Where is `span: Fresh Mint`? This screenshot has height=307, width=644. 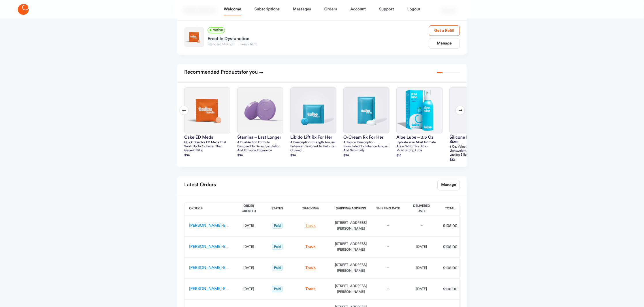 span: Fresh Mint is located at coordinates (248, 44).